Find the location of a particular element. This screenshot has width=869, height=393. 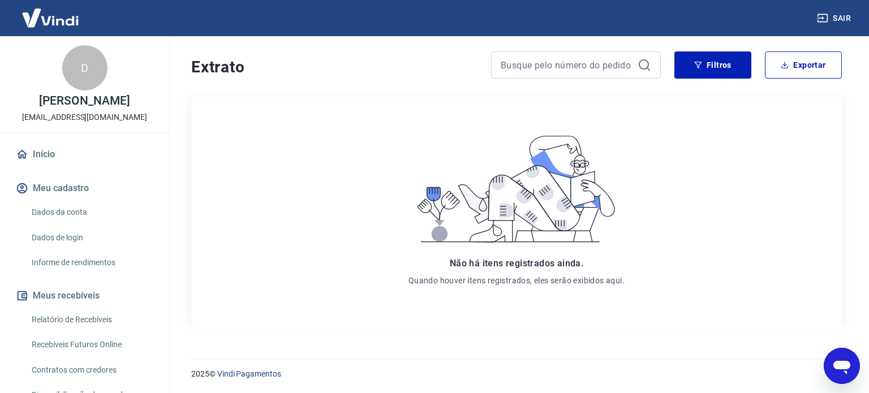

span: Não há itens registrados ainda. is located at coordinates (517, 263).